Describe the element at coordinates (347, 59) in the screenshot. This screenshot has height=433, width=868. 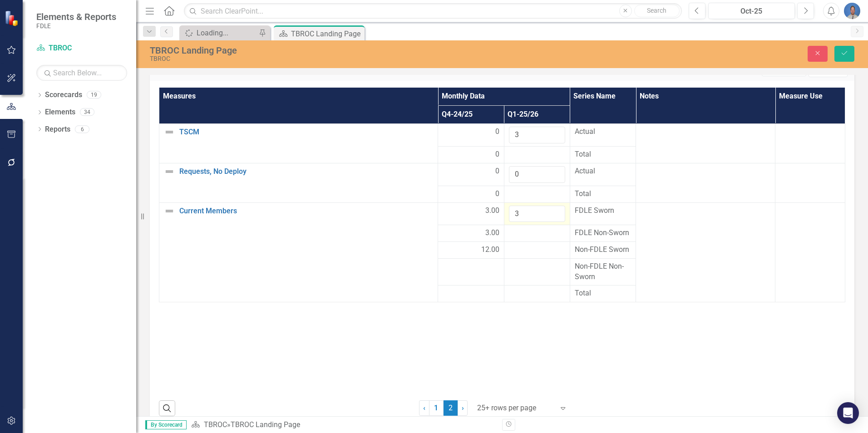
I see `div: TBROC` at that location.